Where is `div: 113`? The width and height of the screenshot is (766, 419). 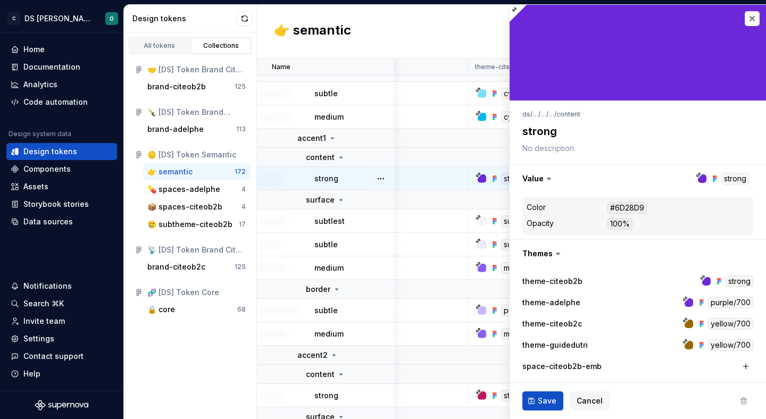 div: 113 is located at coordinates (241, 129).